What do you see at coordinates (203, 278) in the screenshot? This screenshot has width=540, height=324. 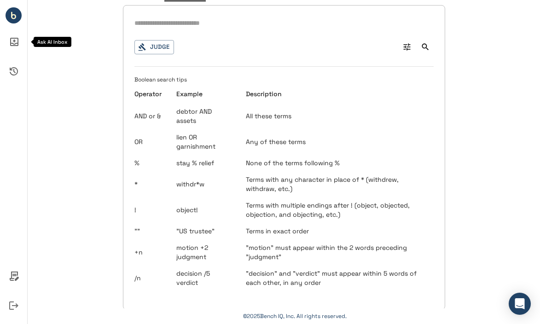 I see `td: decision /5 verdict` at bounding box center [203, 278].